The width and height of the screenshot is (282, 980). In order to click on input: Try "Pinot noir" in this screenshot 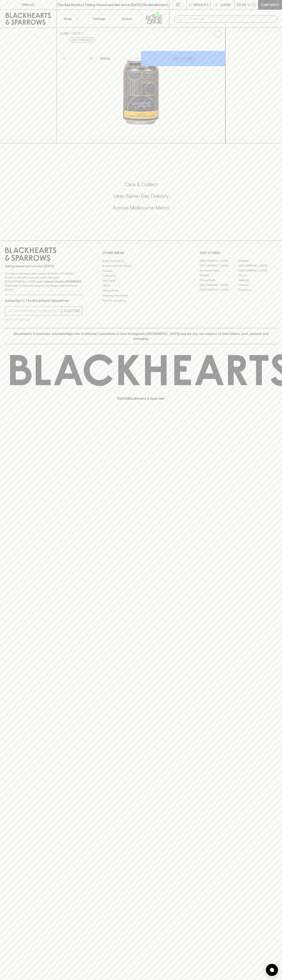, I will do `click(228, 19)`.